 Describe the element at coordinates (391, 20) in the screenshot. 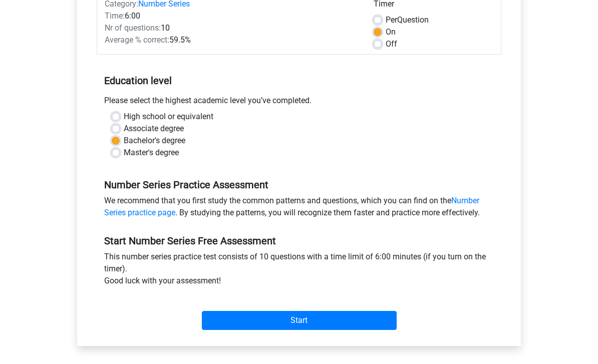

I see `span: Per` at that location.